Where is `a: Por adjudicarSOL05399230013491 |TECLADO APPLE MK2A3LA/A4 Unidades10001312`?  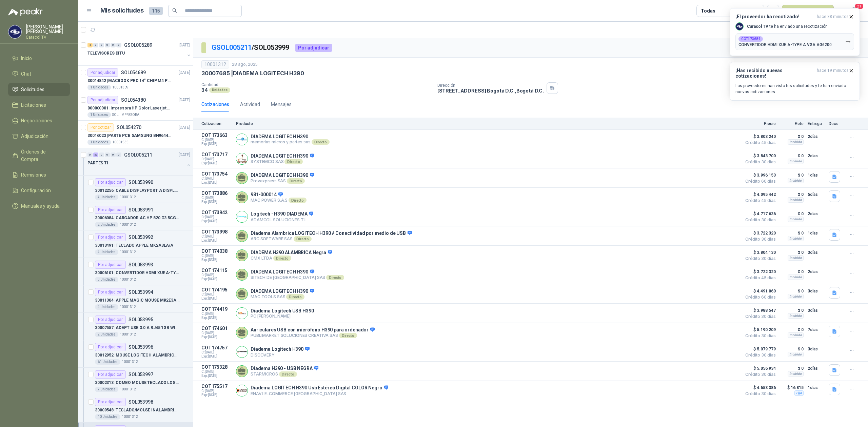
a: Por adjudicarSOL05399230013491 |TECLADO APPLE MK2A3LA/A4 Unidades10001312 is located at coordinates (135, 244).